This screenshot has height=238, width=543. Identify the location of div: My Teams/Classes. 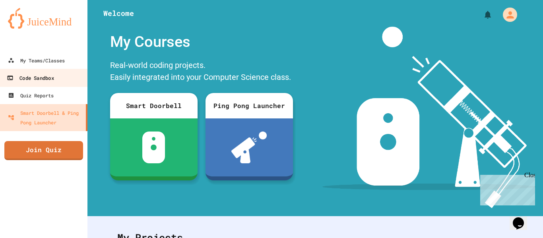
(36, 60).